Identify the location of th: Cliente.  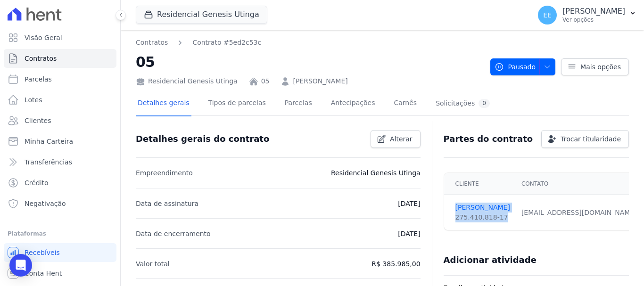
(480, 183).